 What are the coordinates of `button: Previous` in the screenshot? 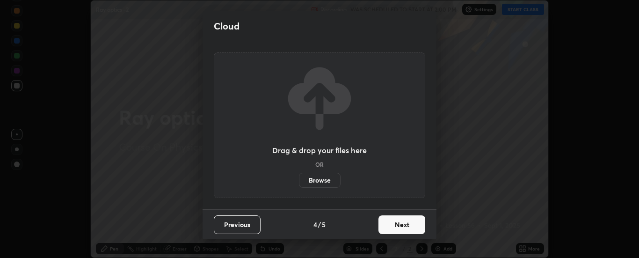 It's located at (237, 224).